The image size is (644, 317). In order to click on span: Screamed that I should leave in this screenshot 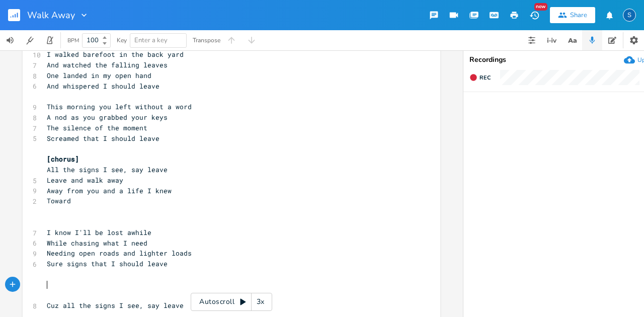, I will do `click(103, 138)`.